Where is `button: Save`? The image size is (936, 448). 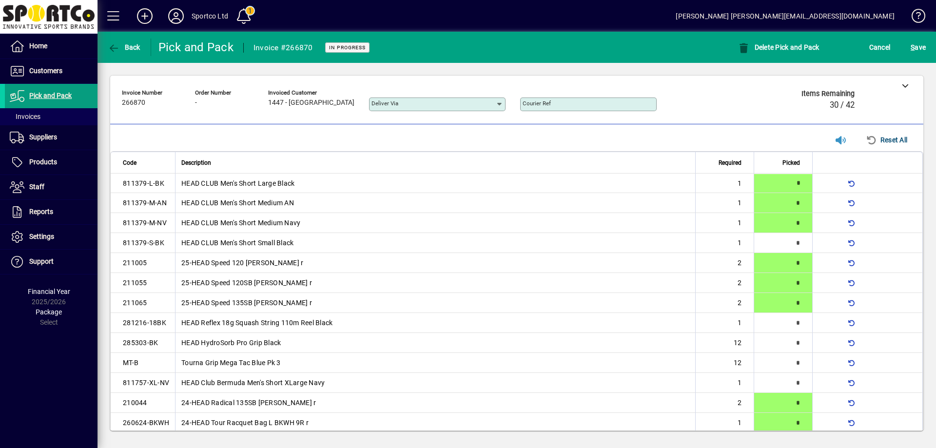 button: Save is located at coordinates (918, 47).